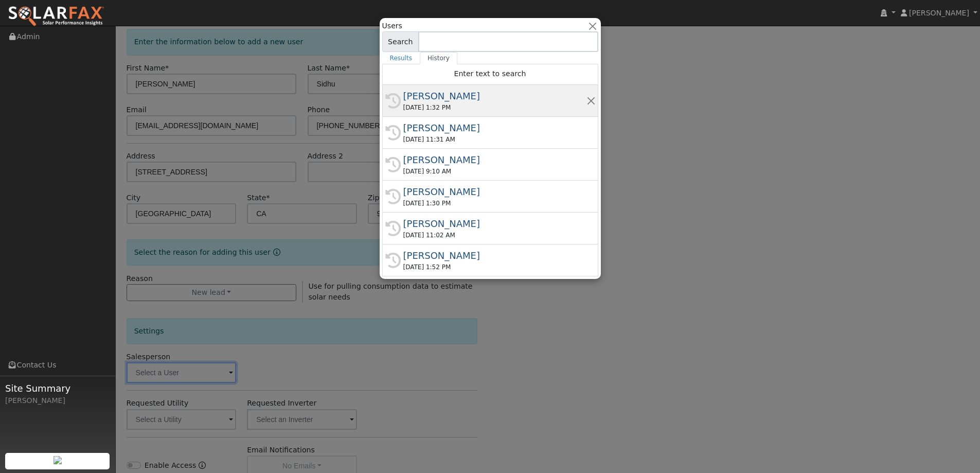 The height and width of the screenshot is (473, 980). I want to click on span: Enter text to search, so click(490, 74).